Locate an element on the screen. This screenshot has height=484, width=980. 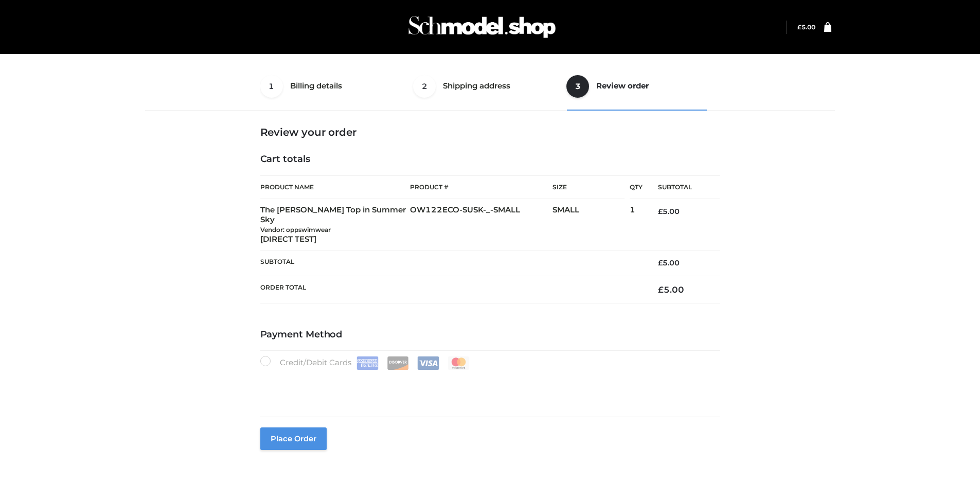
th: Order Total is located at coordinates (452, 289).